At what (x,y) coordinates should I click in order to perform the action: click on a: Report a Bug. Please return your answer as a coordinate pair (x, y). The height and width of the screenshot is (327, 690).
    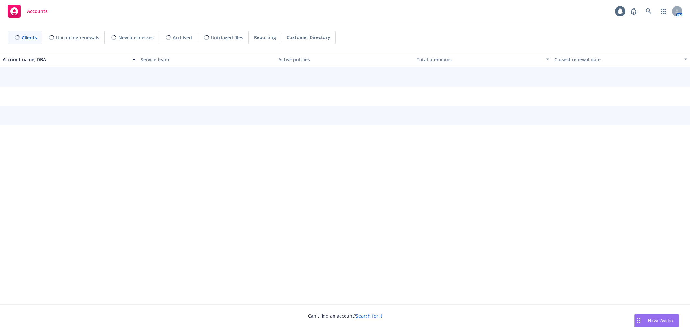
    Looking at the image, I should click on (634, 11).